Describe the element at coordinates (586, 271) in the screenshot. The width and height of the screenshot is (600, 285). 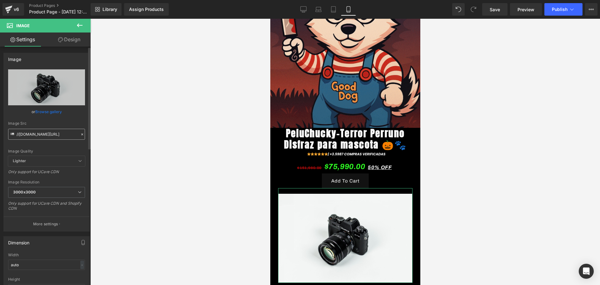
I see `div: Open Intercom Messenger` at that location.